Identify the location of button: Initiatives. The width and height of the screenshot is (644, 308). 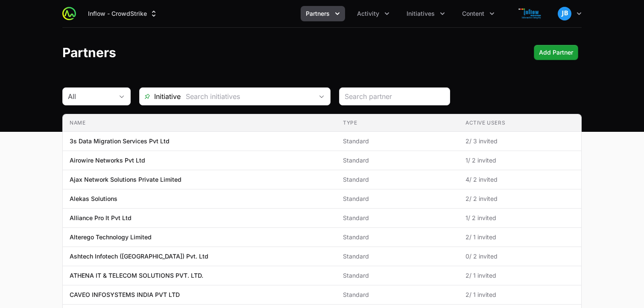
(426, 14).